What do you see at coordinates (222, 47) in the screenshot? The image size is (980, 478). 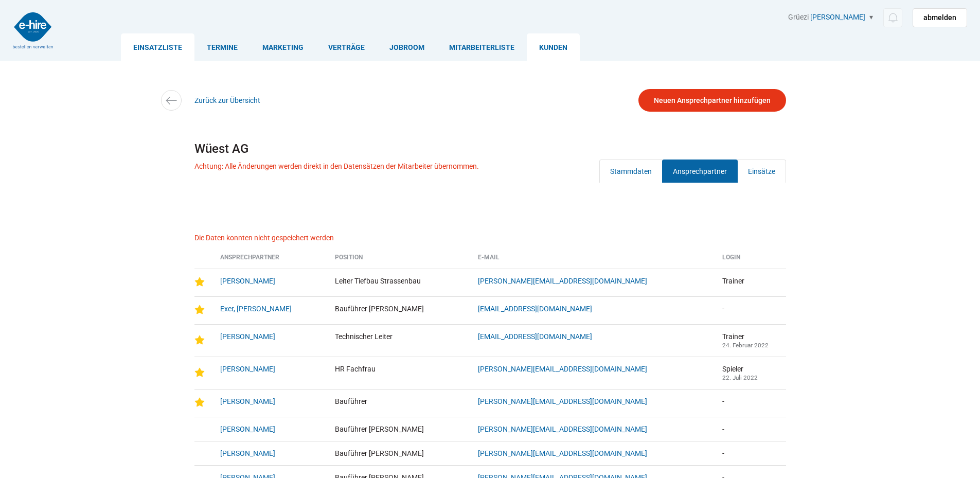 I see `a: Termine` at bounding box center [222, 47].